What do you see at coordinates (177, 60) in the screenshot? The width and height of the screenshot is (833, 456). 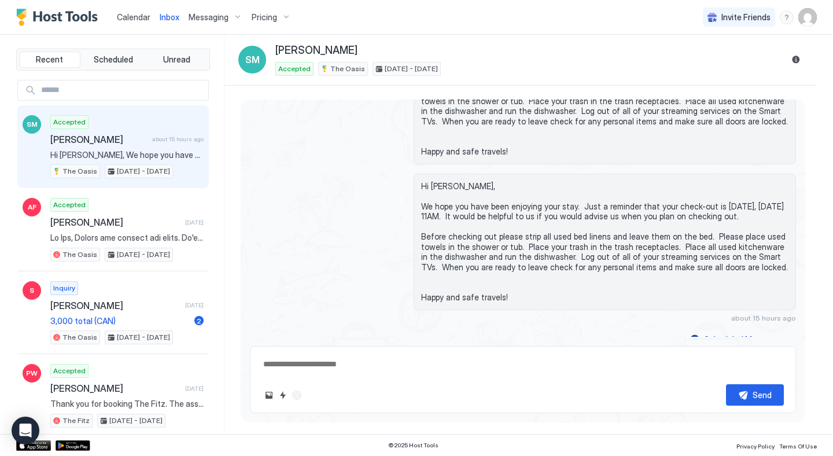 I see `button: Unread` at bounding box center [177, 60].